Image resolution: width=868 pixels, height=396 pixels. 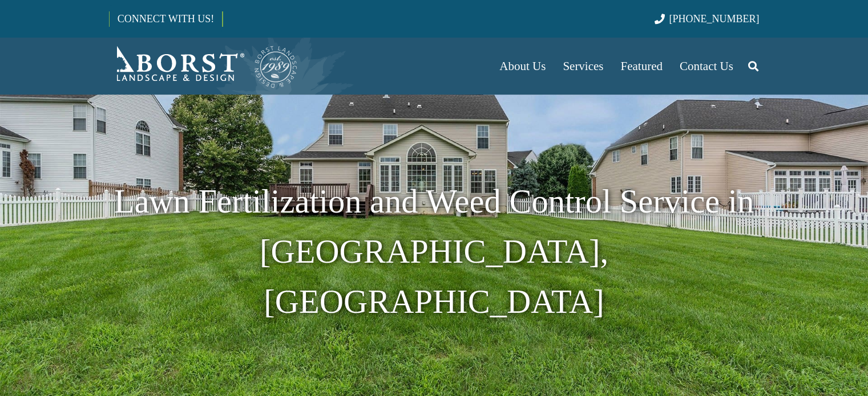 I want to click on span: Contact Us, so click(x=706, y=66).